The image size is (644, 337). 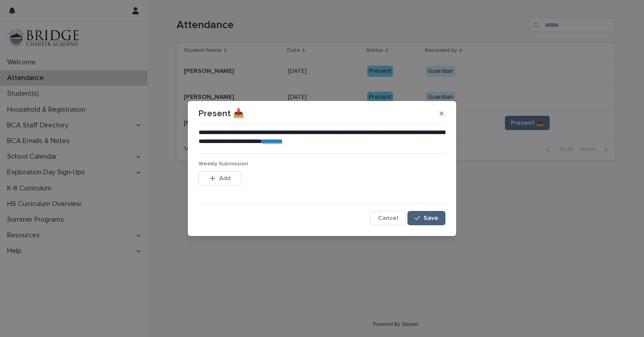 What do you see at coordinates (426, 218) in the screenshot?
I see `button: Save` at bounding box center [426, 218].